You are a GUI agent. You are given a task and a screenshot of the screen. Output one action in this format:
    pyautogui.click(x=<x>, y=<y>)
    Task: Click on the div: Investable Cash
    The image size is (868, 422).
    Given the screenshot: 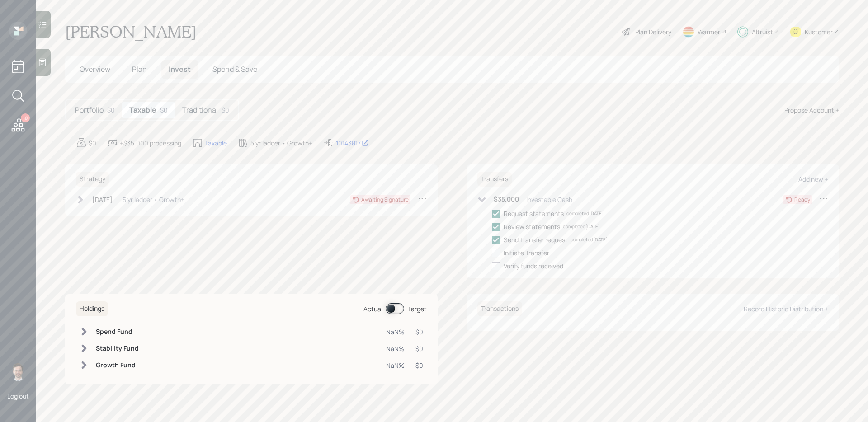 What is the action you would take?
    pyautogui.click(x=550, y=199)
    